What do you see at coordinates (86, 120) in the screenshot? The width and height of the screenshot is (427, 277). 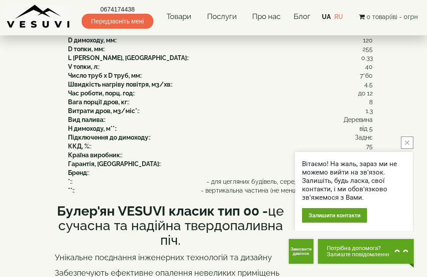 I see `b: Вид палива:` at bounding box center [86, 120].